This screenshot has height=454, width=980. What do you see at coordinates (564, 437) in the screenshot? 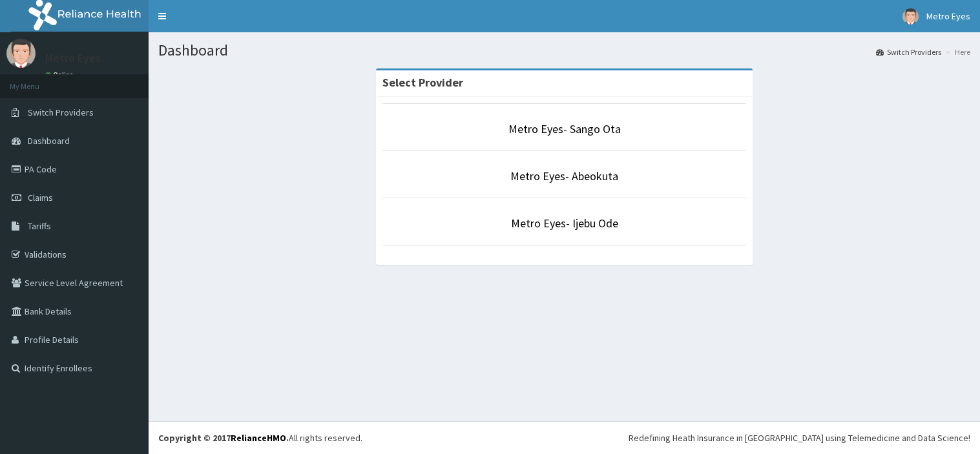
I see `footer: All rights reserved.` at bounding box center [564, 437].